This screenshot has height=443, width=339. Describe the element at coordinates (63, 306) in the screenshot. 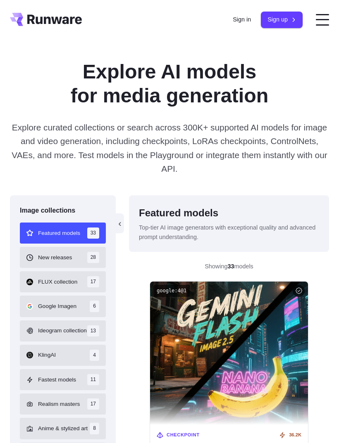

I see `button: Google Imagen 6` at that location.